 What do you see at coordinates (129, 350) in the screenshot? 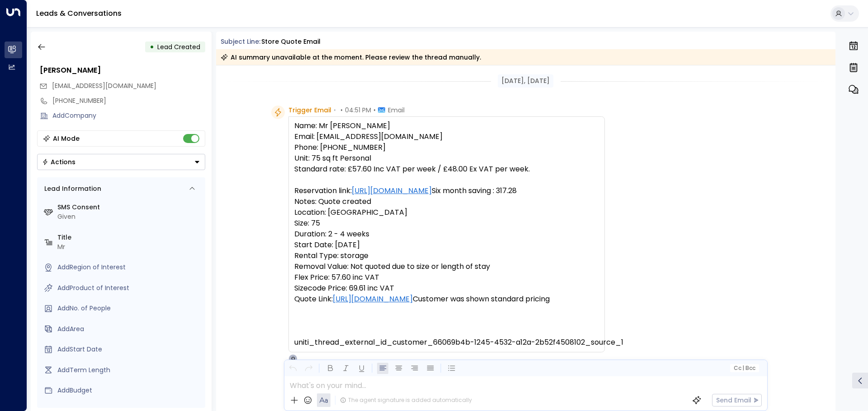
I see `div: AddStart Date` at bounding box center [129, 350].